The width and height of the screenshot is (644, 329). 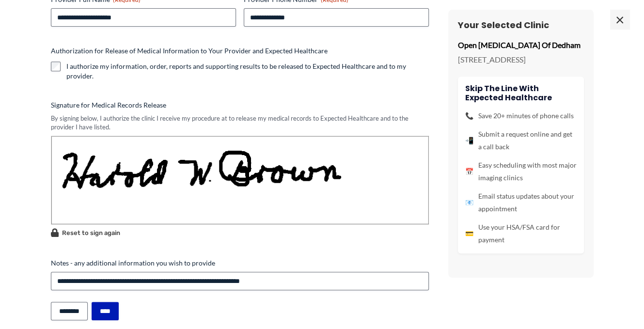 What do you see at coordinates (521, 116) in the screenshot?
I see `li: Save 20+ minutes of phone calls` at bounding box center [521, 116].